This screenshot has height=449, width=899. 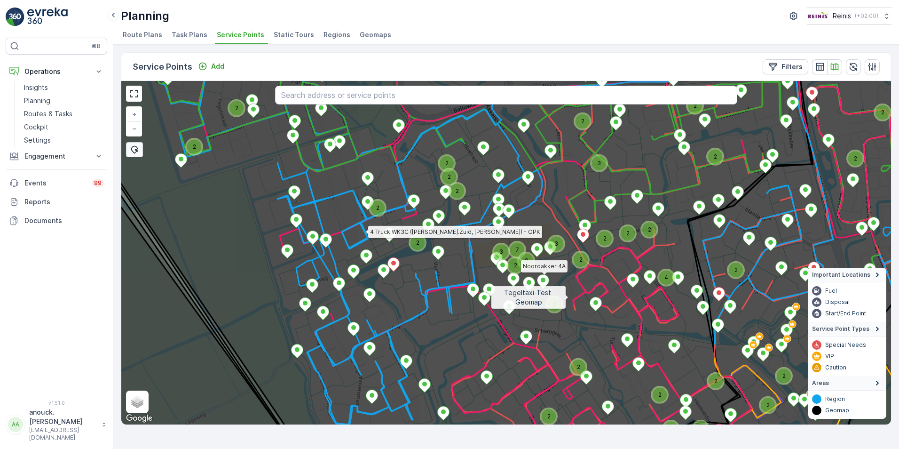 What do you see at coordinates (821, 383) in the screenshot?
I see `span: Areas` at bounding box center [821, 383].